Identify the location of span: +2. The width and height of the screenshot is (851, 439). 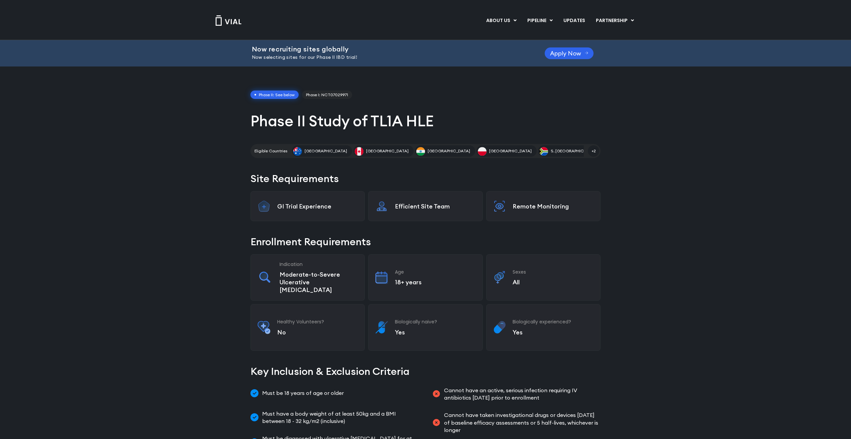
(594, 151).